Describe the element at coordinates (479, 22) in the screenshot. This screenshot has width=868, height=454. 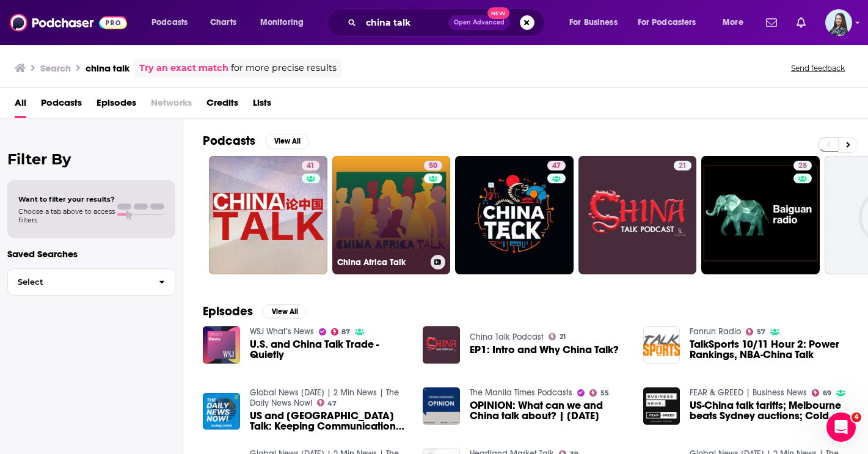
I see `span: Open Advanced` at that location.